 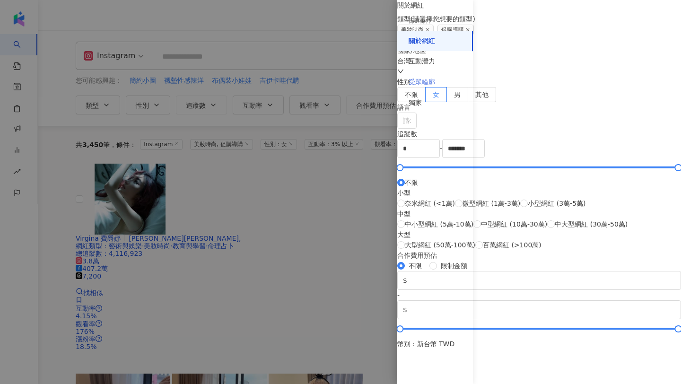 I want to click on span: 其他, so click(x=482, y=95).